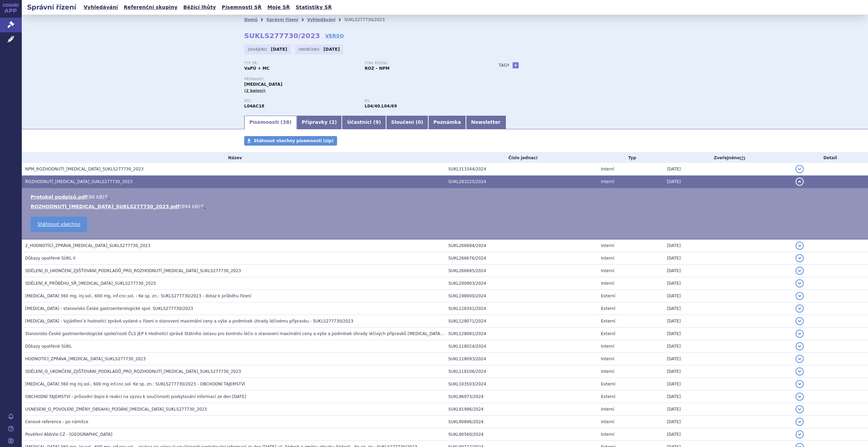 The width and height of the screenshot is (868, 447). What do you see at coordinates (319, 123) in the screenshot?
I see `a: Přípravky (2)` at bounding box center [319, 123].